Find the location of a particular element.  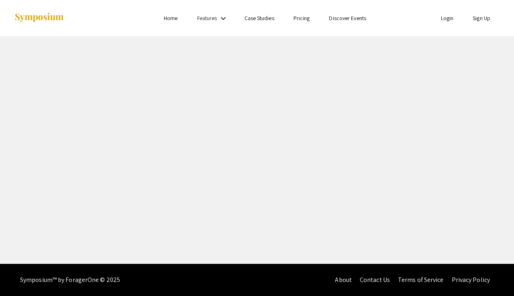

a: Privacy Policy is located at coordinates (471, 279).